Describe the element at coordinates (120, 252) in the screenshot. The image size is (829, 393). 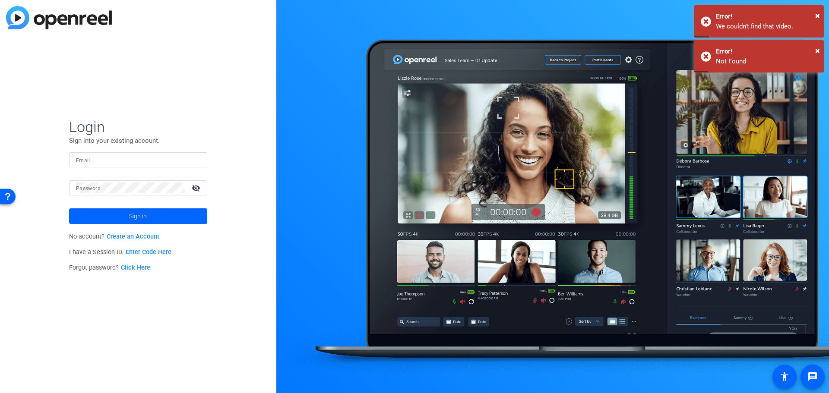
I see `span: I have a Session ID.` at that location.